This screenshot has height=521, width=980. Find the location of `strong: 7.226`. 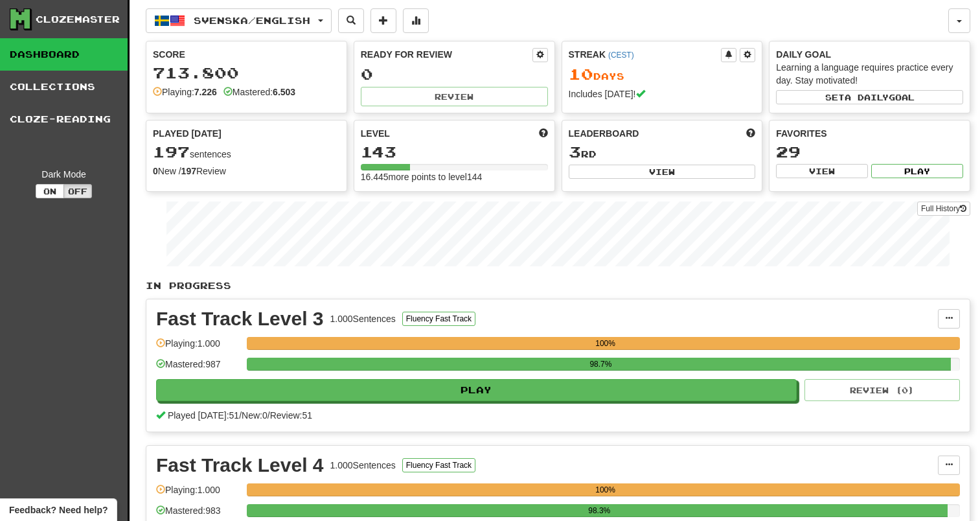

strong: 7.226 is located at coordinates (205, 92).